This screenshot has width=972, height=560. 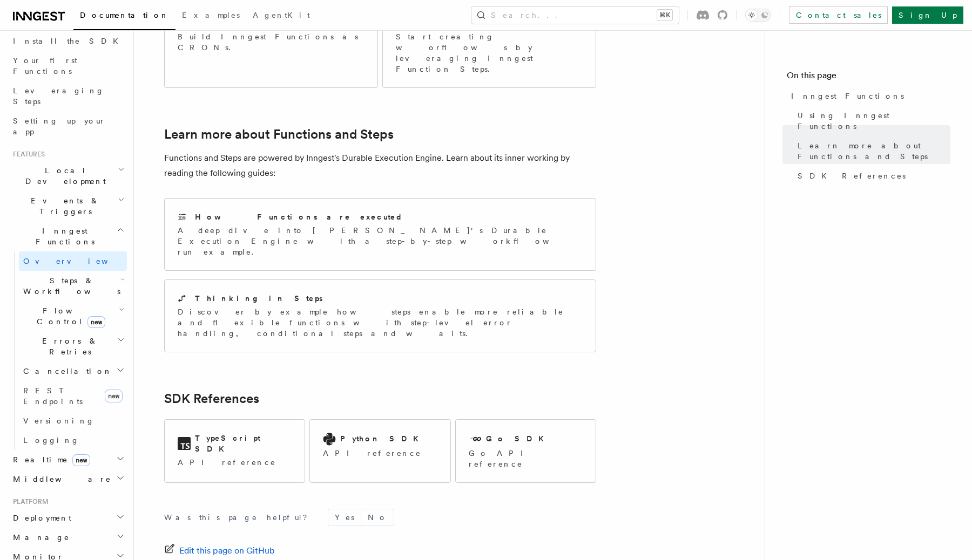 What do you see at coordinates (380, 323) in the screenshot?
I see `p: Discover by example how steps enable more reliable and flexible functions with step-level error h...` at bounding box center [380, 323].